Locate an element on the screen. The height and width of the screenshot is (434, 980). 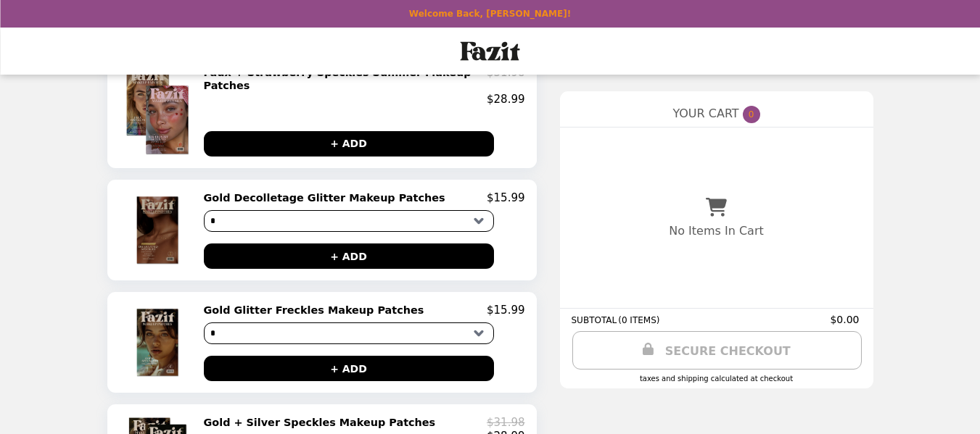
p: No Items In Cart is located at coordinates (716, 230).